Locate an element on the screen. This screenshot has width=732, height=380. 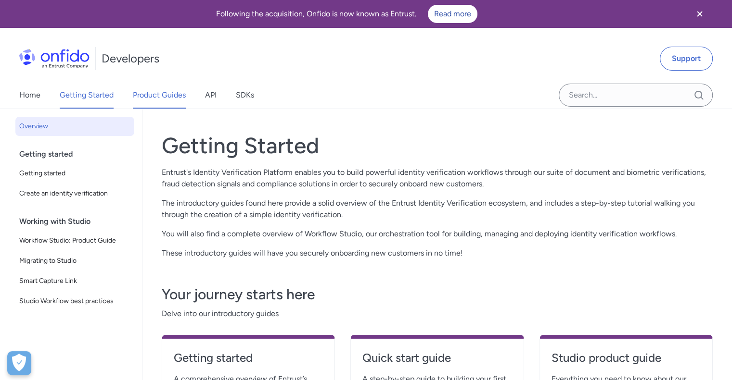
img: Onfido Logo is located at coordinates (54, 59).